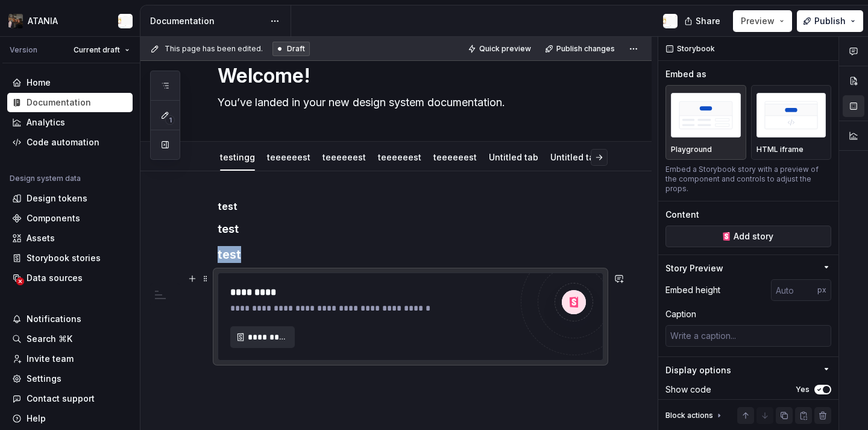 This screenshot has width=868, height=430. I want to click on button: Notifications, so click(70, 319).